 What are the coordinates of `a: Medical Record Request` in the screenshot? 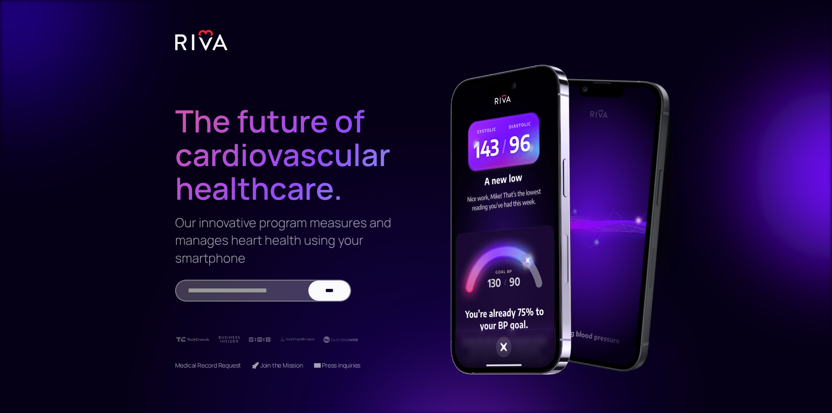 It's located at (208, 365).